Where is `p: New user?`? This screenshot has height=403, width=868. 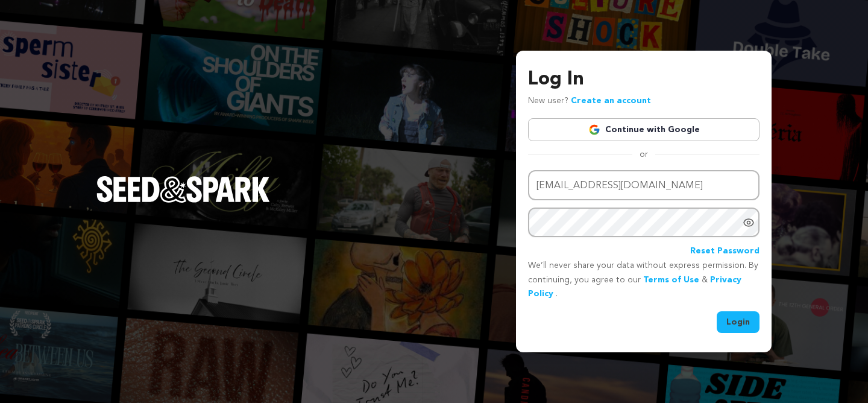 p: New user? is located at coordinates (590, 101).